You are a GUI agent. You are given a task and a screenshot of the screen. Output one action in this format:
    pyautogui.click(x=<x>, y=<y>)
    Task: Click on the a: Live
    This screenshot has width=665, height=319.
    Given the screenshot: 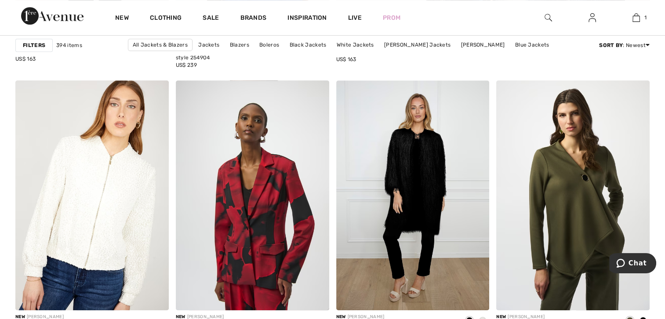 What is the action you would take?
    pyautogui.click(x=354, y=18)
    